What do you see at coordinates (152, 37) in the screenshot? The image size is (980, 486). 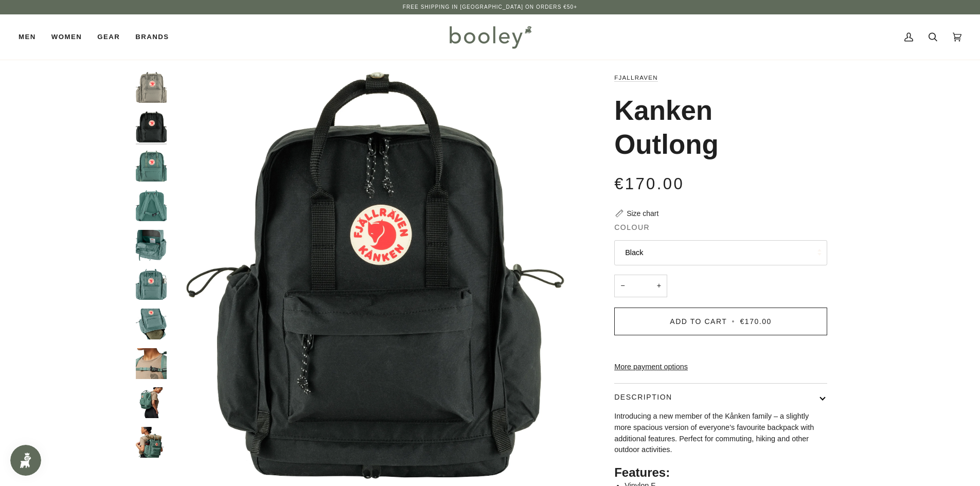 I see `span: Brands` at bounding box center [152, 37].